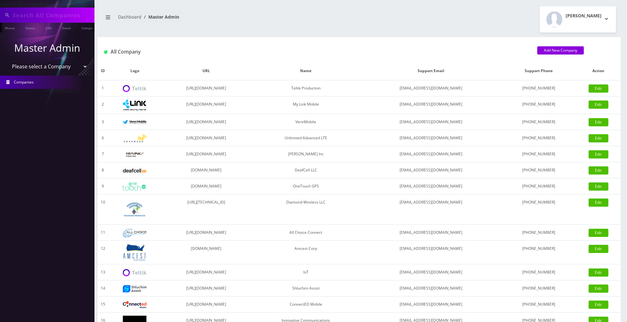 The height and width of the screenshot is (322, 627). What do you see at coordinates (306, 138) in the screenshot?
I see `td: Unlimited Advanced LTE` at bounding box center [306, 138].